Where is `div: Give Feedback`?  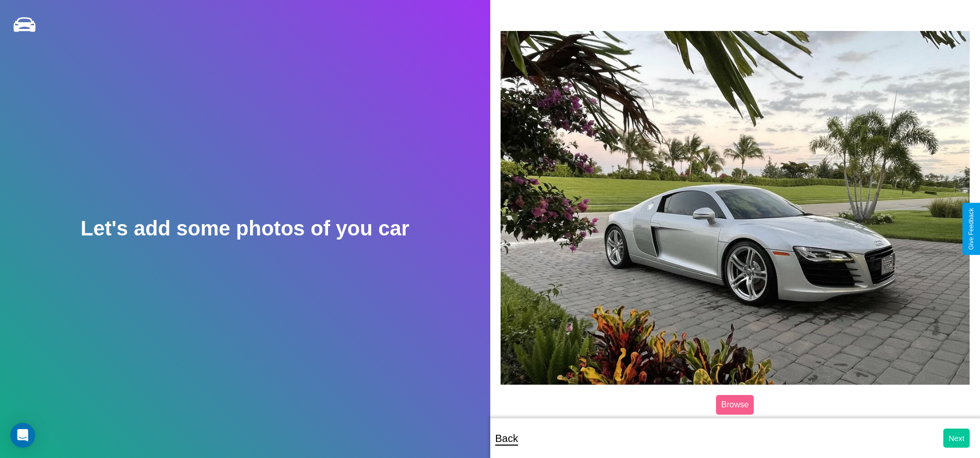 div: Give Feedback is located at coordinates (971, 229).